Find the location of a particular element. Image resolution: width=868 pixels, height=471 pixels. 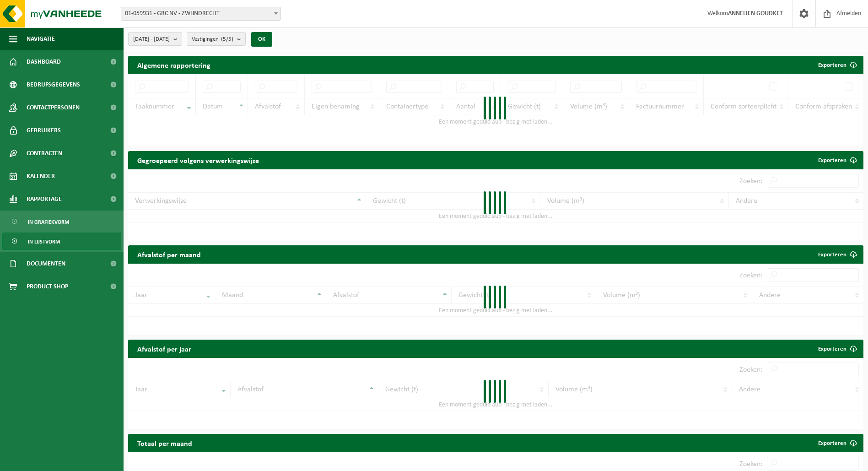

span: Kalender is located at coordinates (41, 176).